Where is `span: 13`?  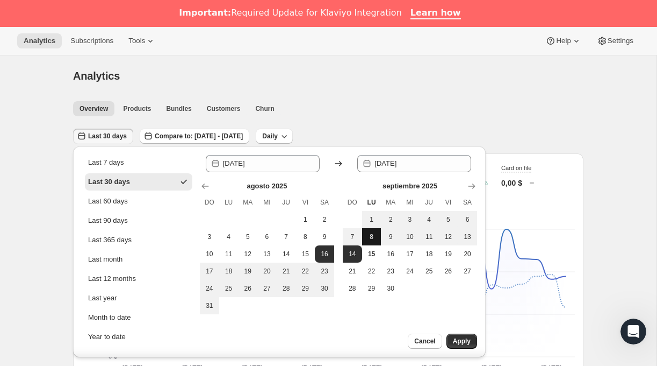
span: 13 is located at coordinates (267, 254).